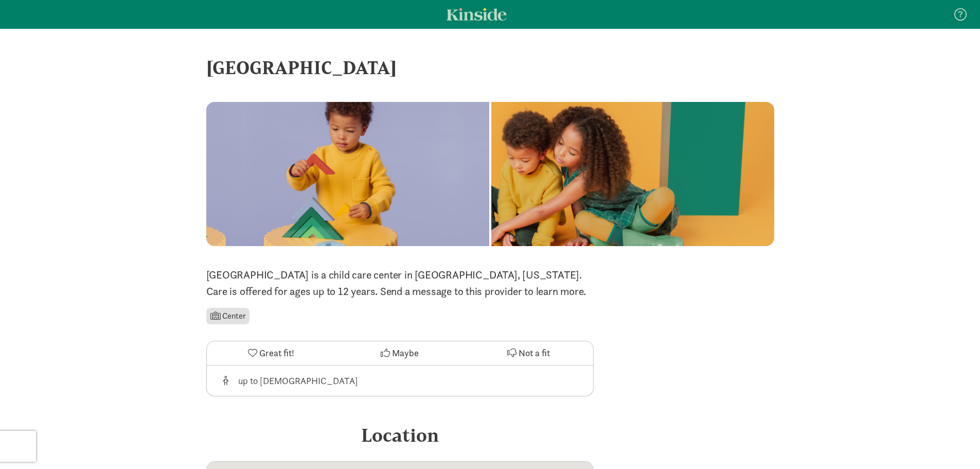 The height and width of the screenshot is (469, 980). What do you see at coordinates (400, 353) in the screenshot?
I see `button: Maybe` at bounding box center [400, 353].